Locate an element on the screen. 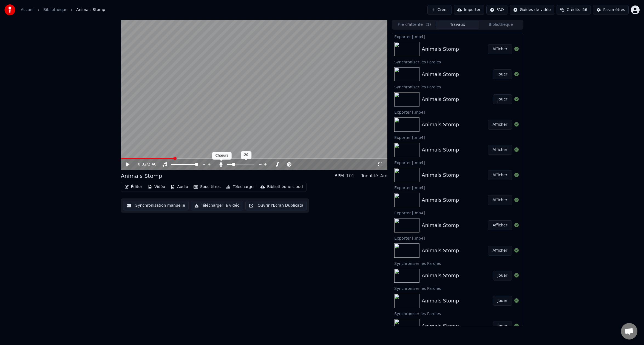  span: 0:32 is located at coordinates (142, 164).